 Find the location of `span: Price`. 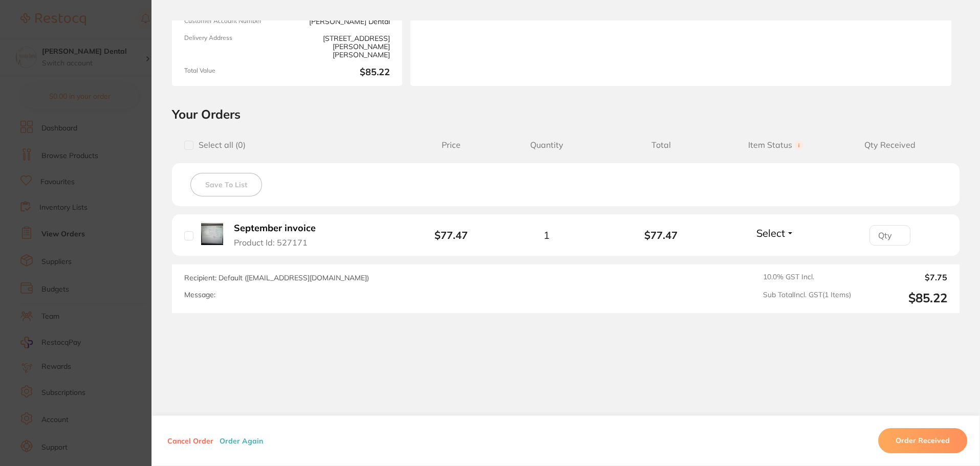

span: Price is located at coordinates (451, 145).